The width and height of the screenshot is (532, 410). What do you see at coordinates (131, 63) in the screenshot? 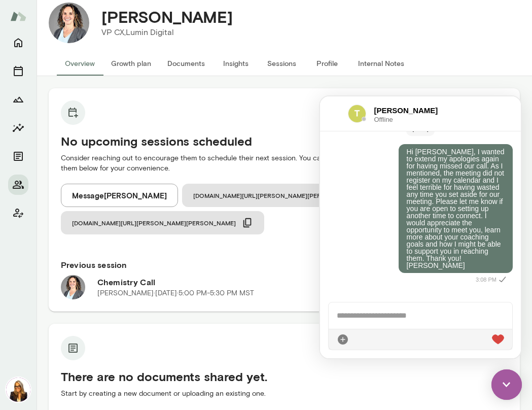
I see `button: Growth plan` at bounding box center [131, 63].